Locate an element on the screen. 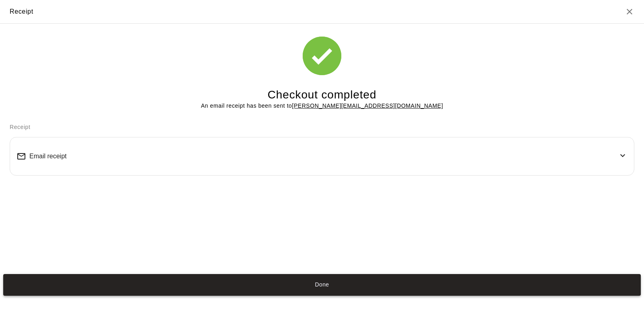  p: An email receipt has been sent to is located at coordinates (322, 106).